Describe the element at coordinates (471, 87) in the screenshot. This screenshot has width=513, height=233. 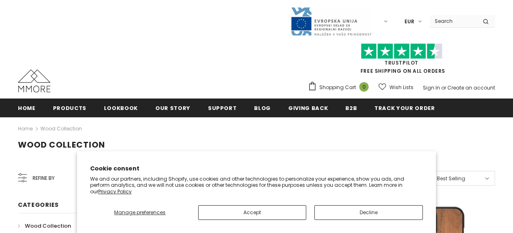
I see `a: Create an account` at that location.